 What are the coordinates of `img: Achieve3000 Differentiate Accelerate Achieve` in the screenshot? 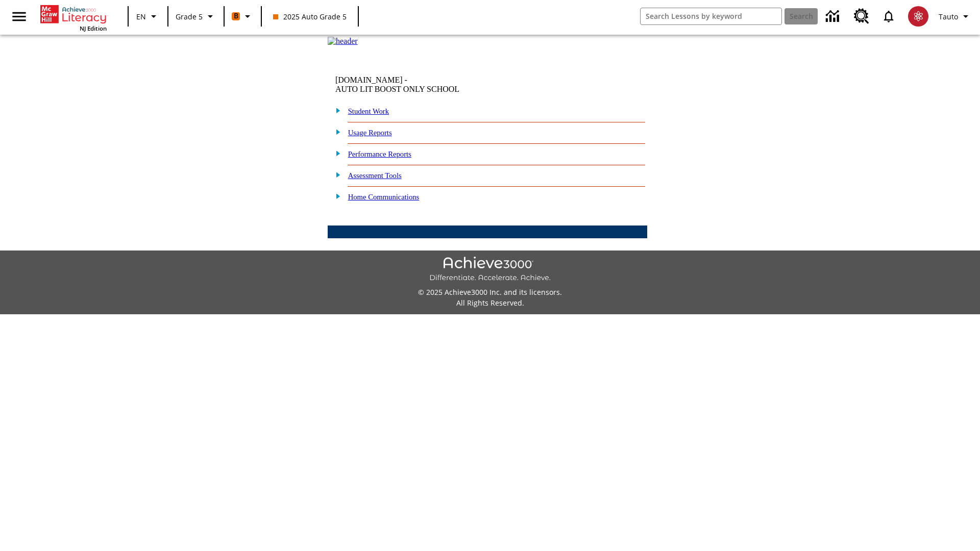 It's located at (490, 270).